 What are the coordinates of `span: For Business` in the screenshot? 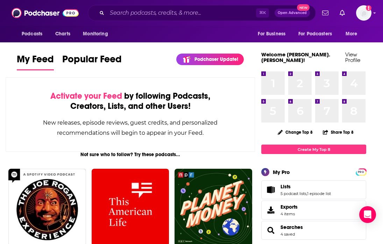 It's located at (271, 34).